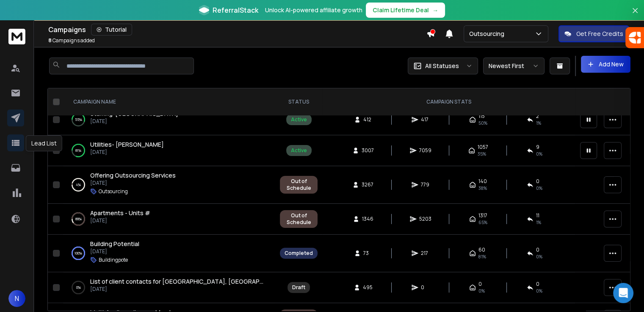 This screenshot has width=644, height=312. I want to click on span: 1317, so click(483, 216).